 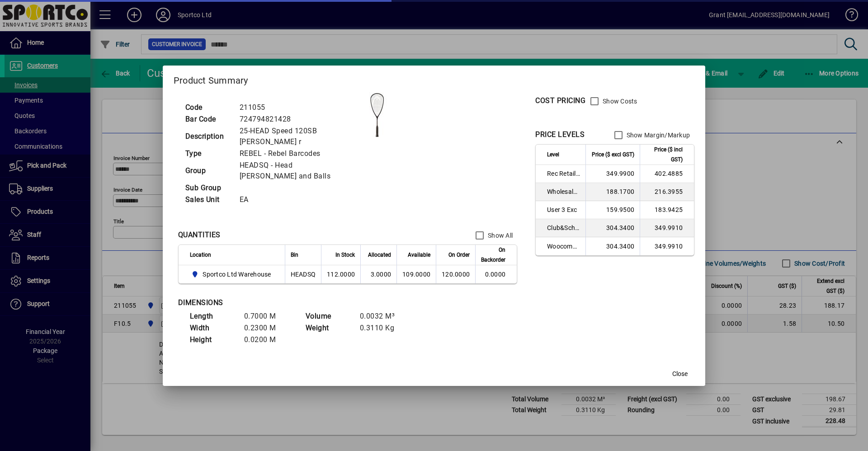 What do you see at coordinates (379, 255) in the screenshot?
I see `span: Allocated` at bounding box center [379, 255].